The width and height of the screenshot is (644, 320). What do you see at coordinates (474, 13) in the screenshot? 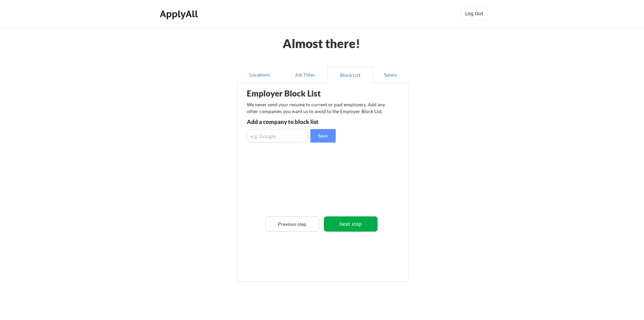
I see `button: Log Out` at bounding box center [474, 13].